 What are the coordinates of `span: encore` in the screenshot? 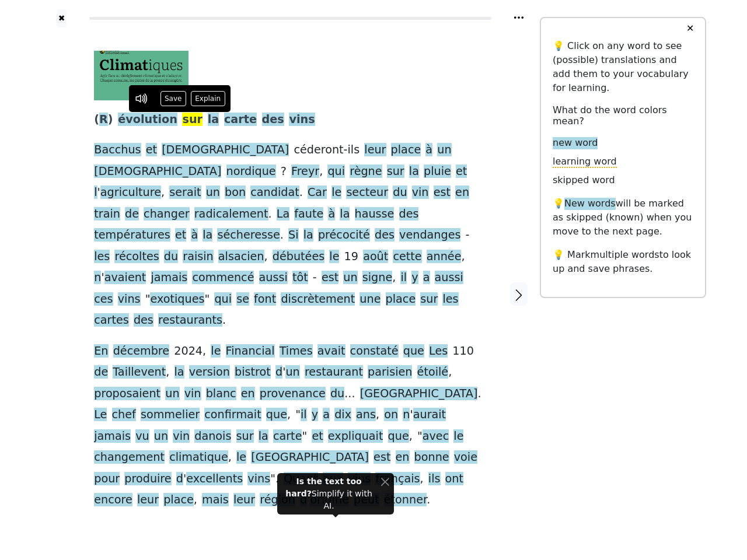 It's located at (113, 500).